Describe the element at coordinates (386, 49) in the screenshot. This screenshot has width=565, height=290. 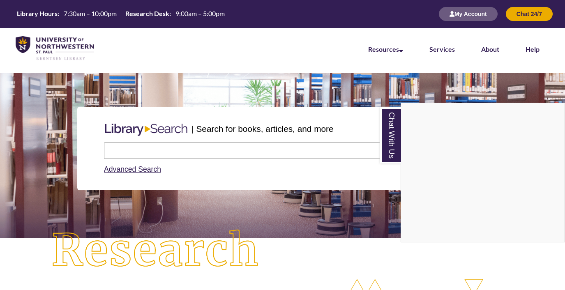
I see `a: Resources` at that location.